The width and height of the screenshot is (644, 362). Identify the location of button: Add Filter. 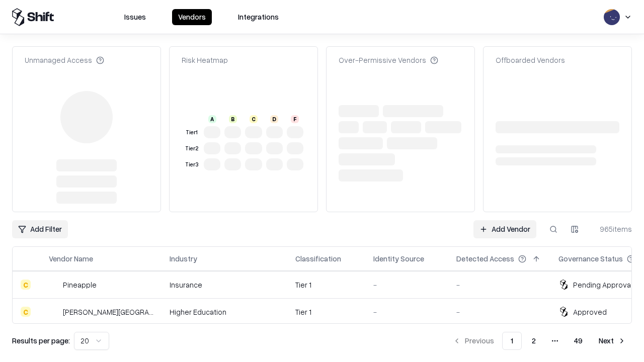
(40, 229).